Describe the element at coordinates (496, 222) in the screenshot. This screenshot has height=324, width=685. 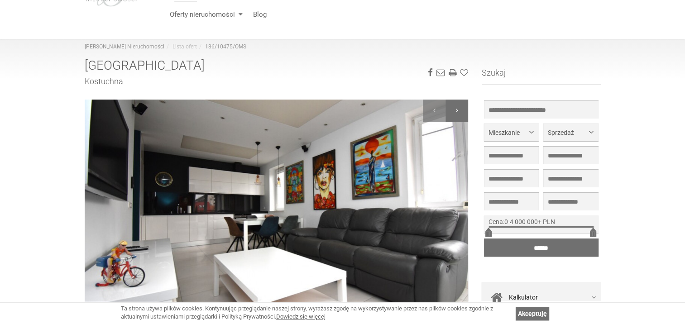
I see `span: Cena:` at that location.